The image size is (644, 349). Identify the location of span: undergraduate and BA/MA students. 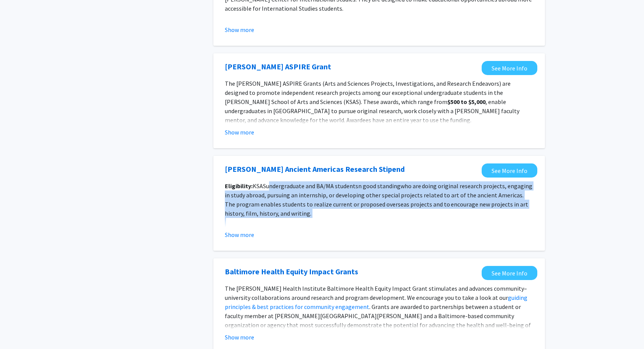
(312, 186).